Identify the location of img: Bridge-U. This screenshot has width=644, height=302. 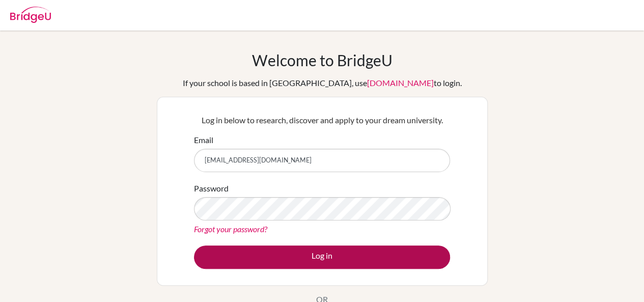
(30, 15).